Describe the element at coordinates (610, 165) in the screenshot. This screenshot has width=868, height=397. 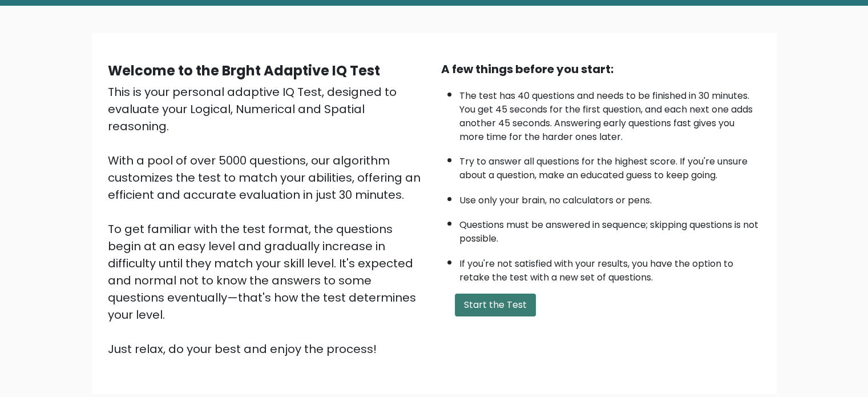
I see `li: Try to answer all questions for the highest score. If you're unsure about a question, make an edu...` at that location.